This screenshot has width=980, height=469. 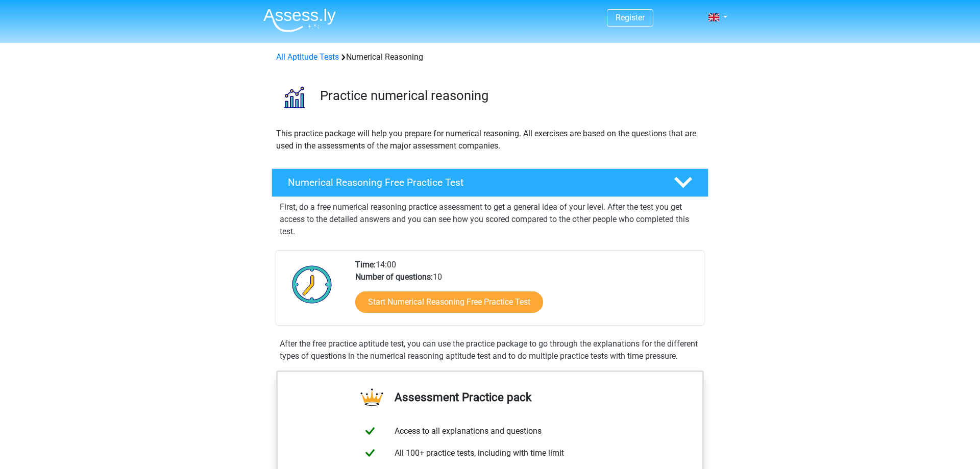 What do you see at coordinates (473, 182) in the screenshot?
I see `h4: Numerical Reasoning Free Practice Test` at bounding box center [473, 182].